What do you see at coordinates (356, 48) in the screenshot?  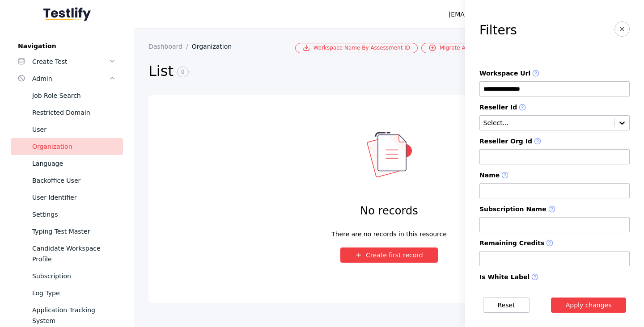 I see `a: Workspace Name By Assessment ID` at bounding box center [356, 48].